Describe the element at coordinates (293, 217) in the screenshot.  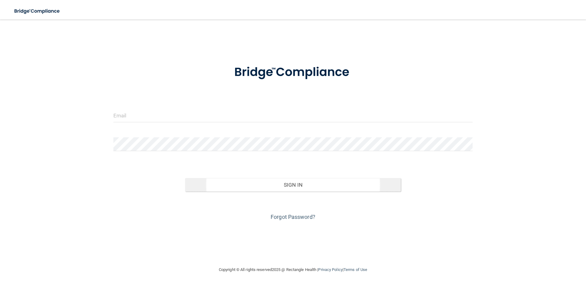
I see `a: Forgot Password?` at that location.